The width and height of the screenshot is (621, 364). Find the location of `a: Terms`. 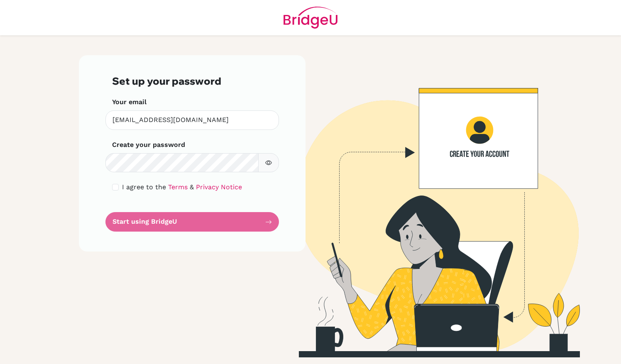

a: Terms is located at coordinates (178, 187).